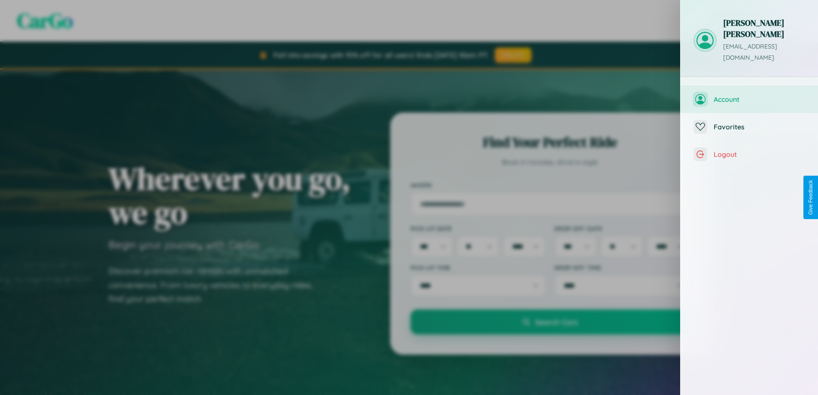  What do you see at coordinates (749, 99) in the screenshot?
I see `button: Account` at bounding box center [749, 99].